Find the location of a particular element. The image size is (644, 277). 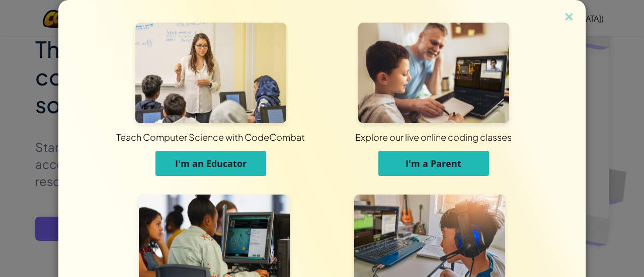

button: I'm a Parent is located at coordinates (434, 164).